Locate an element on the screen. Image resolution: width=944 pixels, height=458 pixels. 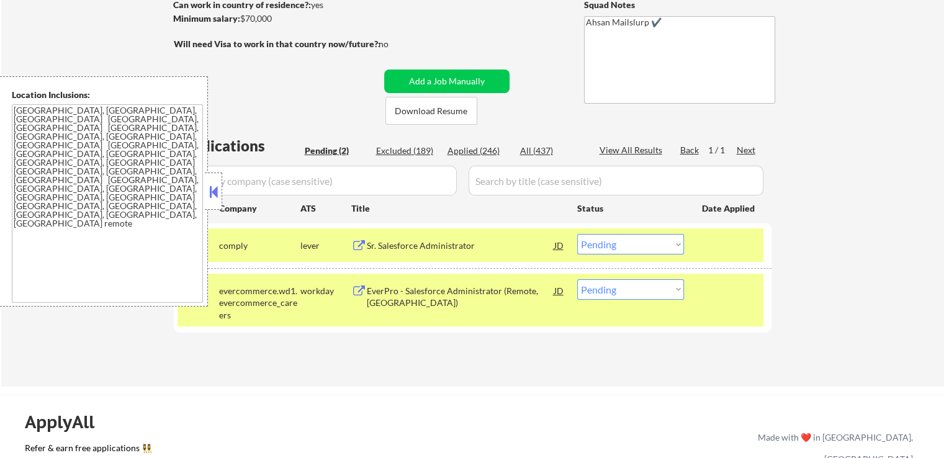
div: Date Applied is located at coordinates (730, 209).